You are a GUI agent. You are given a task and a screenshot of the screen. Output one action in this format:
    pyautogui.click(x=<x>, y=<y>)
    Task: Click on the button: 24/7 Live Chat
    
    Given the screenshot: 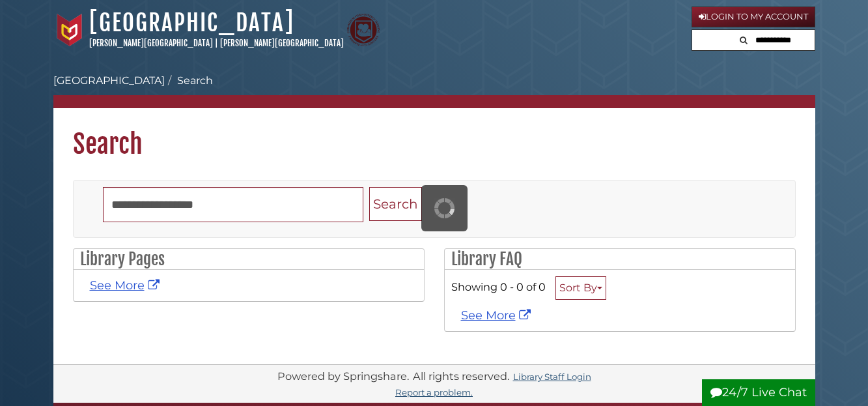 What is the action you would take?
    pyautogui.click(x=759, y=392)
    